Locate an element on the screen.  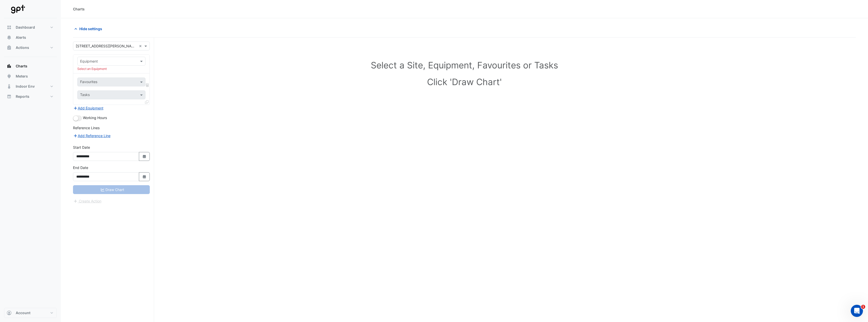
button: Alerts is located at coordinates (30, 37).